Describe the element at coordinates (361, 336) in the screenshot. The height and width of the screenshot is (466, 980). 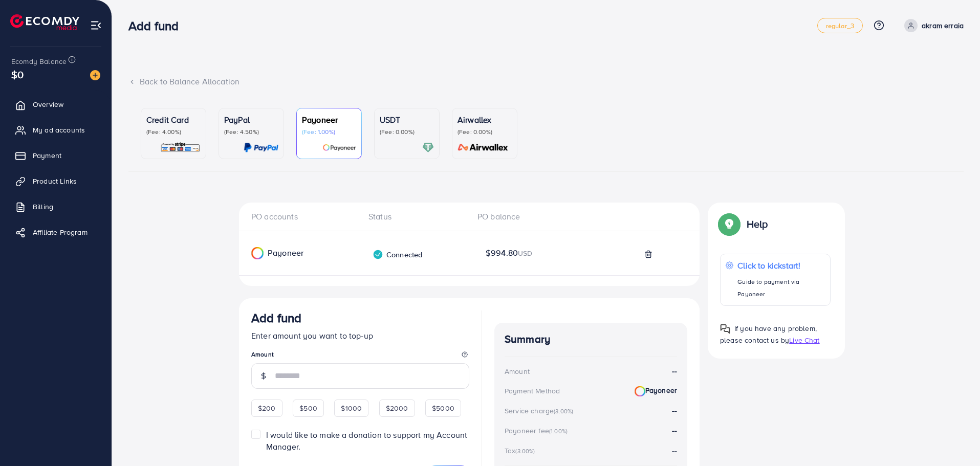
I see `p: Enter amount you want to top-up` at that location.